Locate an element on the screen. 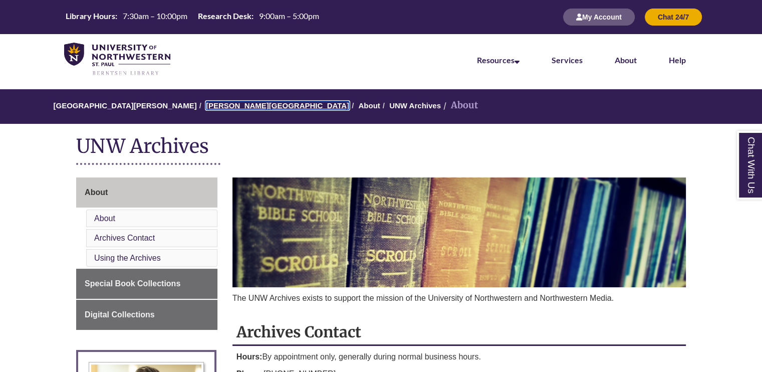 The height and width of the screenshot is (372, 762). strong: Hours: is located at coordinates (249, 356).